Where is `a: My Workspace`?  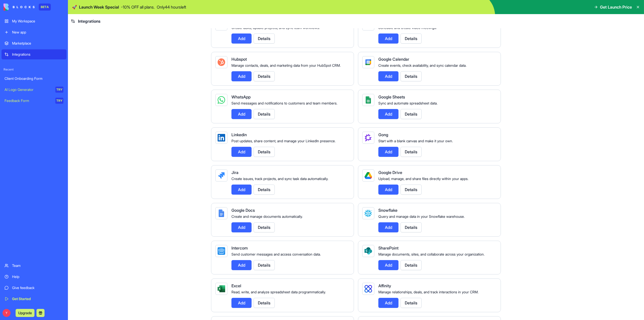
a: My Workspace is located at coordinates (34, 21).